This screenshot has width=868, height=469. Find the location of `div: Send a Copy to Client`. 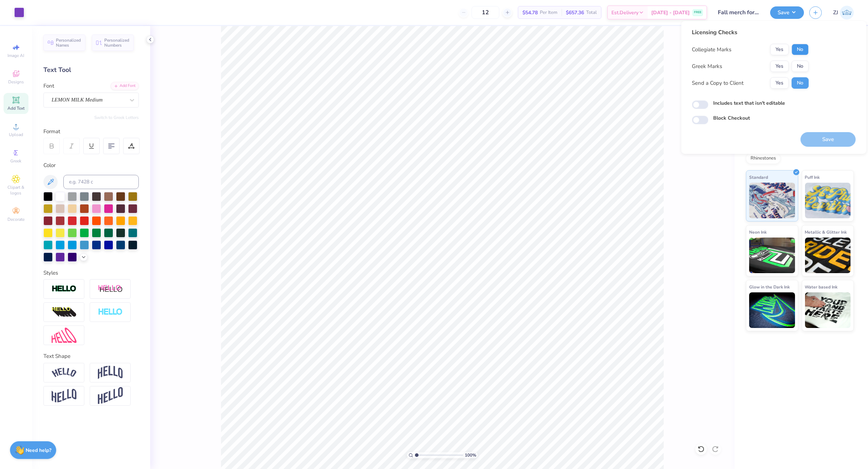

div: Send a Copy to Client is located at coordinates (717, 83).